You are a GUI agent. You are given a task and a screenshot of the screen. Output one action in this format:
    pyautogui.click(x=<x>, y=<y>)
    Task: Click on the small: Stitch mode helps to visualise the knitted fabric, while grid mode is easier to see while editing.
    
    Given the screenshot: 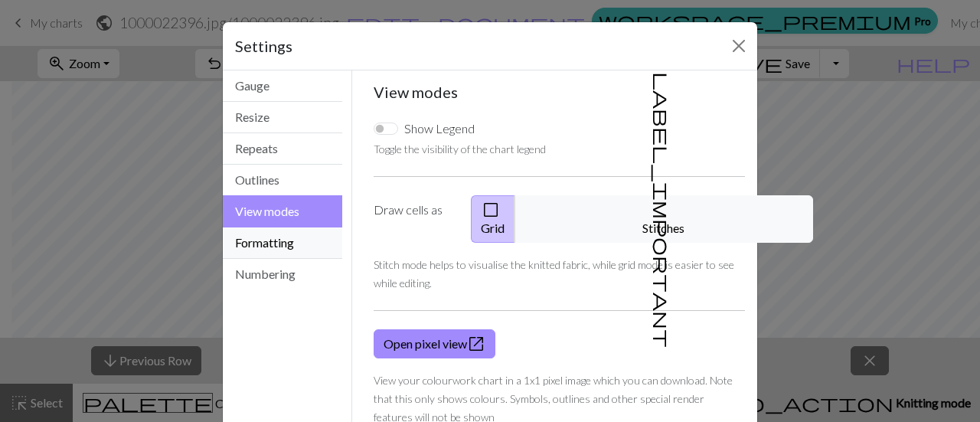 What is the action you would take?
    pyautogui.click(x=554, y=273)
    